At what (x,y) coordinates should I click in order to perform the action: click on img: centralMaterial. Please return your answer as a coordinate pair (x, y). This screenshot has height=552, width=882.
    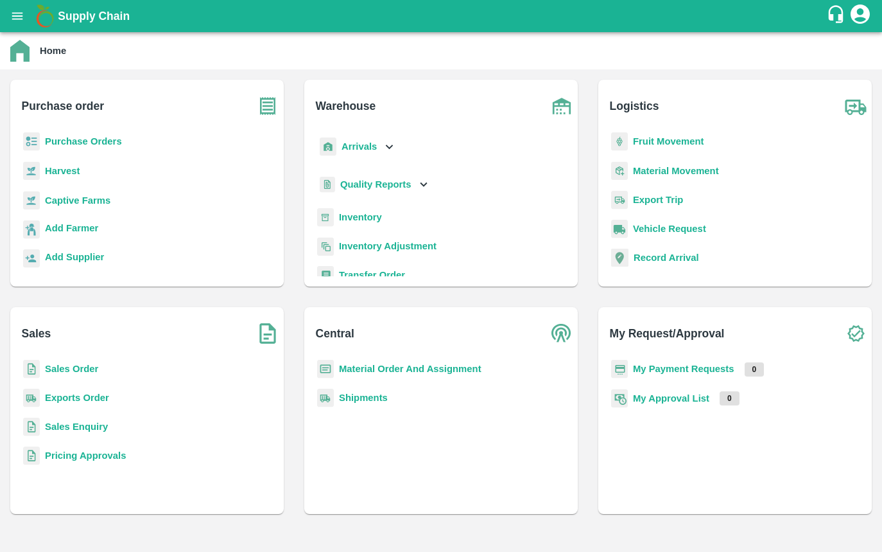
    Looking at the image, I should click on (326, 369).